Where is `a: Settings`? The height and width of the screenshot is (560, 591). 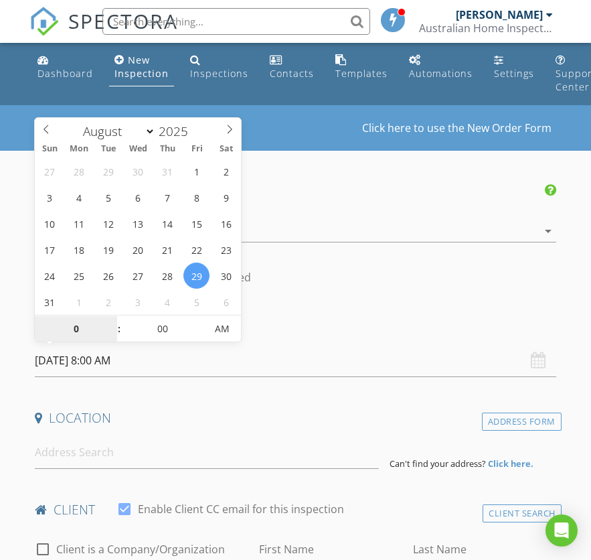
a: Settings is located at coordinates (514, 67).